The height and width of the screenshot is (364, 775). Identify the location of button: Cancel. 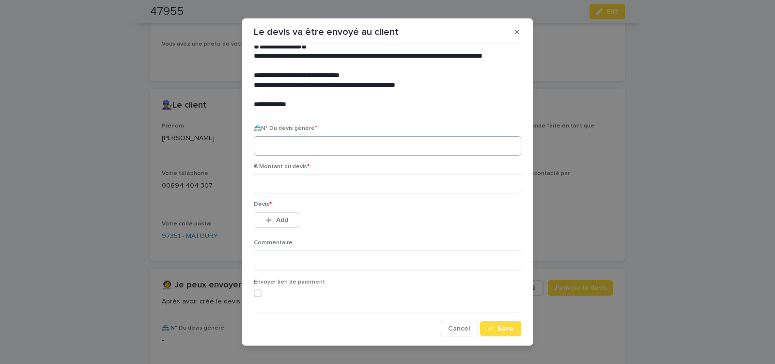
(459, 328).